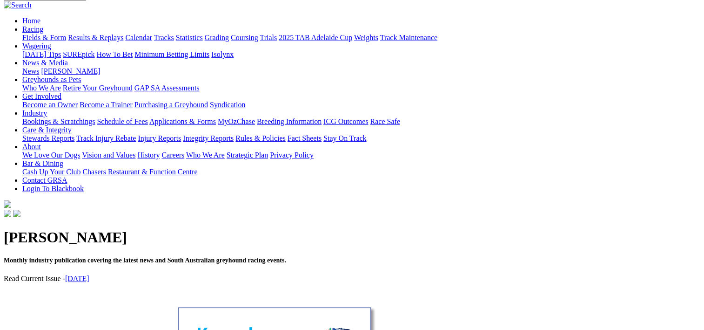 This screenshot has width=704, height=330. What do you see at coordinates (385, 121) in the screenshot?
I see `a: Race Safe` at bounding box center [385, 121].